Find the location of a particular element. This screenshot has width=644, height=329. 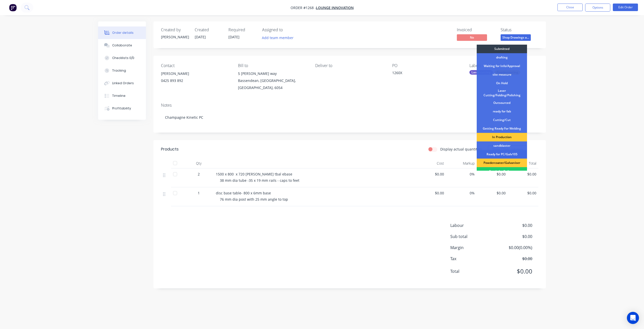

span: Labour is located at coordinates (473, 225).